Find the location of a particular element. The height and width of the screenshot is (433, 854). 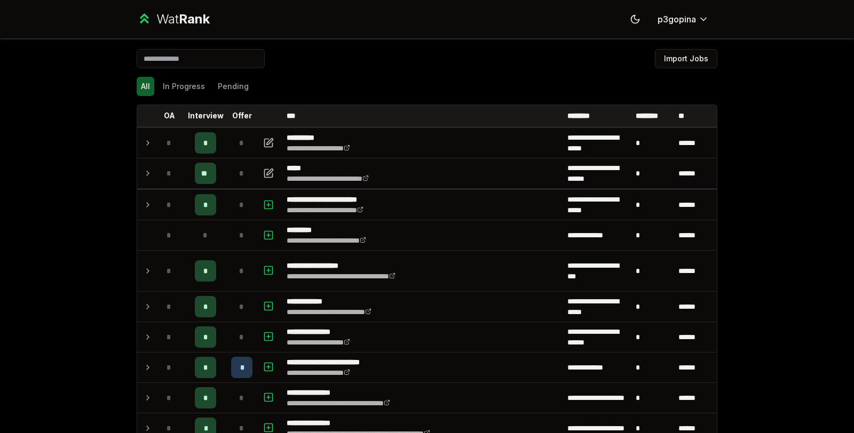

p: Interview is located at coordinates (205, 116).